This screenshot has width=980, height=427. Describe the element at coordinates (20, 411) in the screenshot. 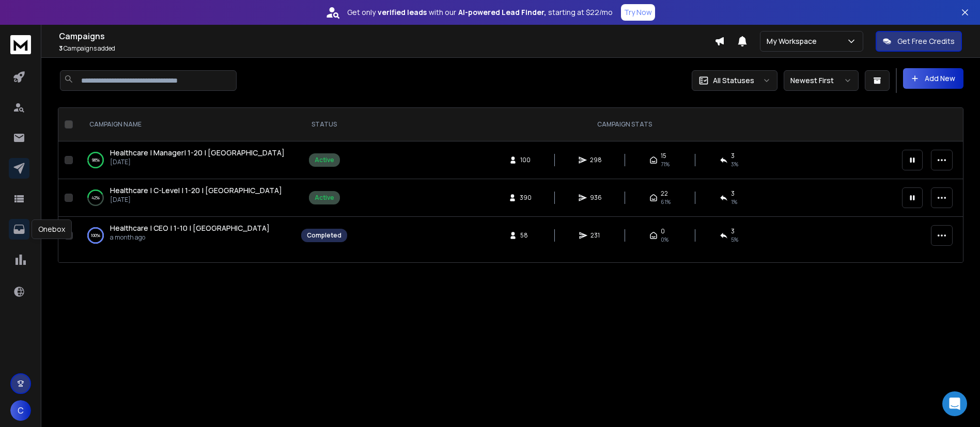

I see `span: C` at that location.